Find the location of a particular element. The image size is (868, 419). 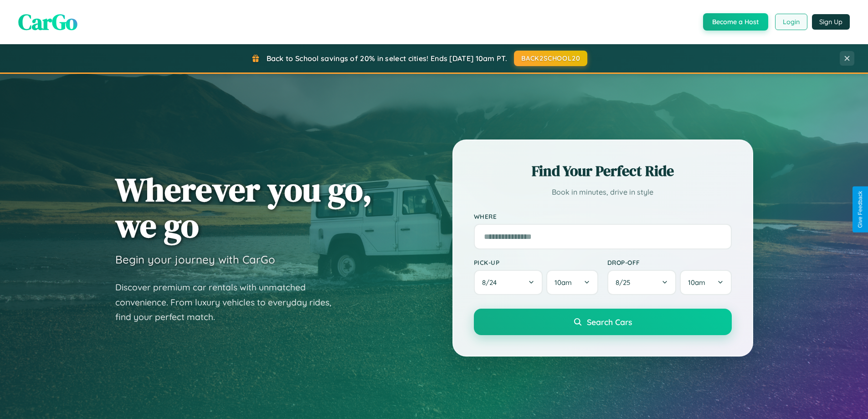

button: Login is located at coordinates (791, 22).